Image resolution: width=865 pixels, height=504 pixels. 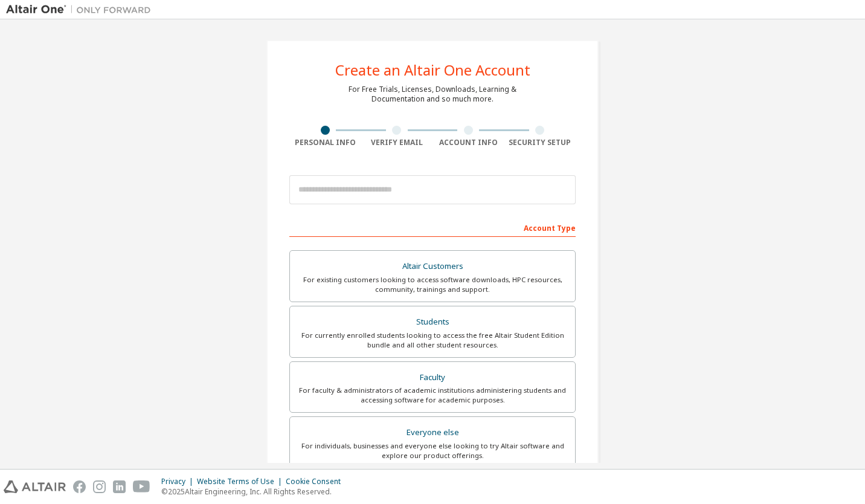 What do you see at coordinates (432, 285) in the screenshot?
I see `div: For existing customers looking to access software downloads, HPC resources, community, trainings ...` at bounding box center [432, 285].